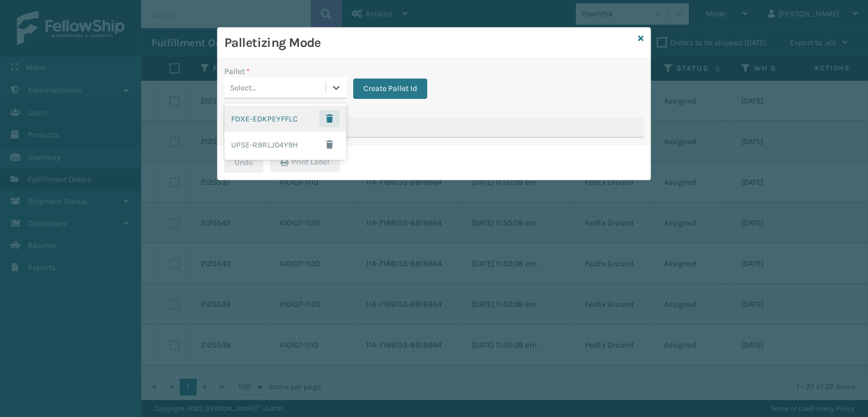 This screenshot has width=868, height=417. What do you see at coordinates (243, 88) in the screenshot?
I see `div: Select...` at bounding box center [243, 88].